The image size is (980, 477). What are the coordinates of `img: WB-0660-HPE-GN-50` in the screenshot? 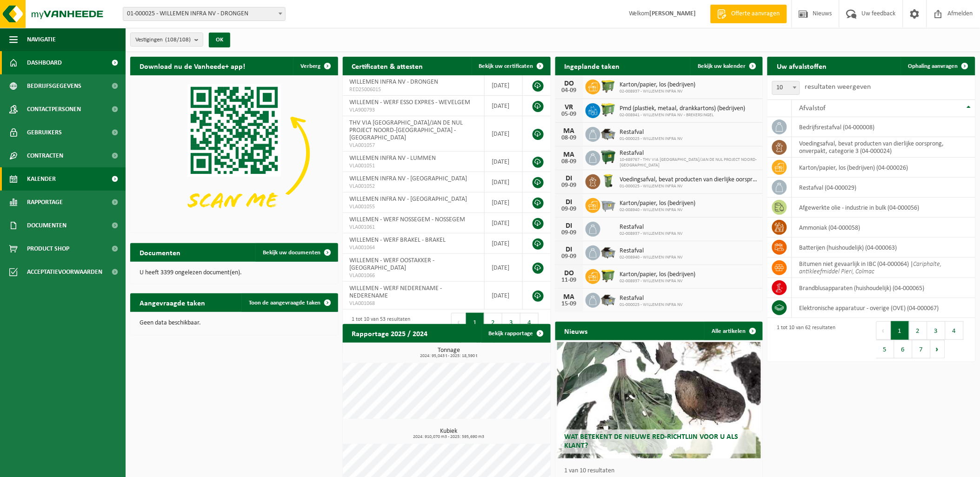 It's located at (609, 109).